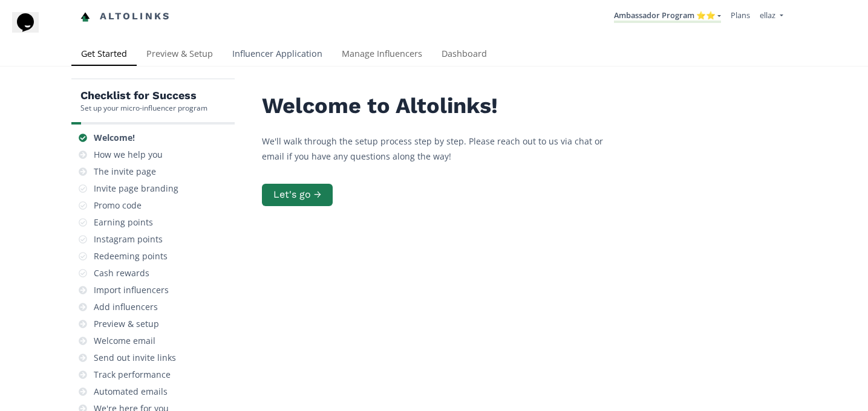 This screenshot has width=868, height=411. Describe the element at coordinates (129, 155) in the screenshot. I see `div: How we help you` at that location.